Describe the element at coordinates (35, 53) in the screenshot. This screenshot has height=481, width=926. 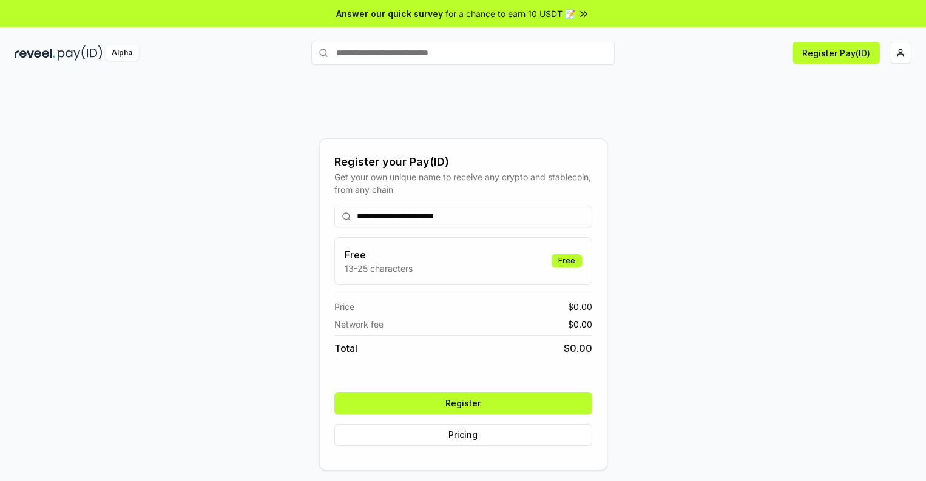
I see `img: reveel_dark` at that location.